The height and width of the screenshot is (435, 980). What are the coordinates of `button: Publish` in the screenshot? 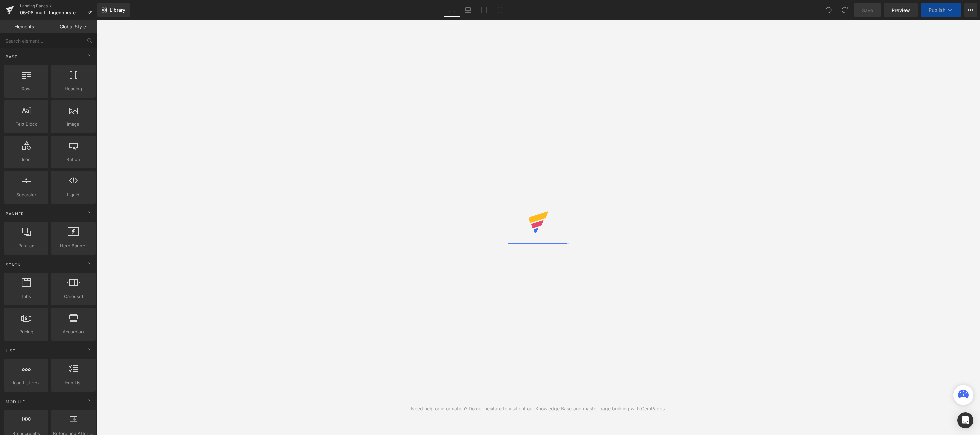 It's located at (941, 10).